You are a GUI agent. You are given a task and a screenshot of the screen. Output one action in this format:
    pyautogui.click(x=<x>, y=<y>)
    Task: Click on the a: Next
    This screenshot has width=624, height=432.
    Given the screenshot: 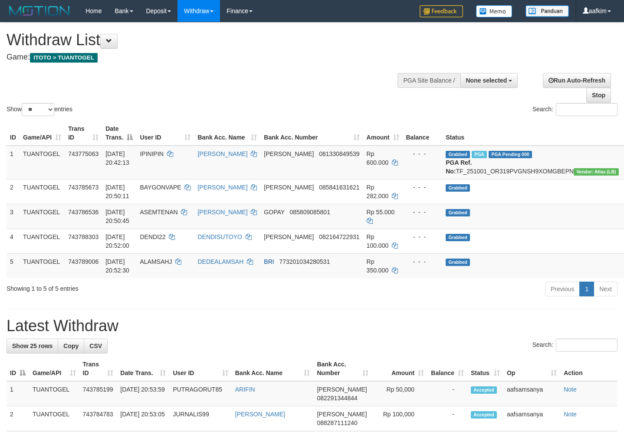 What is the action you would take?
    pyautogui.click(x=606, y=289)
    